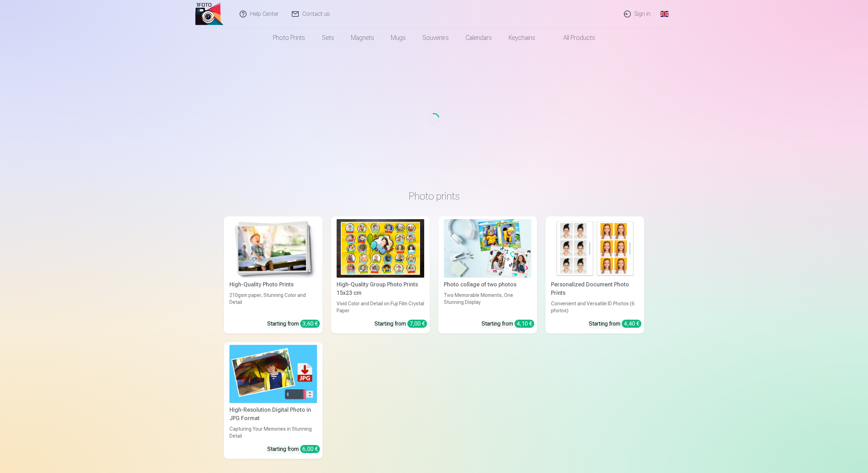 Image resolution: width=868 pixels, height=473 pixels. Describe the element at coordinates (273, 303) in the screenshot. I see `div: 210gsm paper, Stunning Color and Detail` at that location.